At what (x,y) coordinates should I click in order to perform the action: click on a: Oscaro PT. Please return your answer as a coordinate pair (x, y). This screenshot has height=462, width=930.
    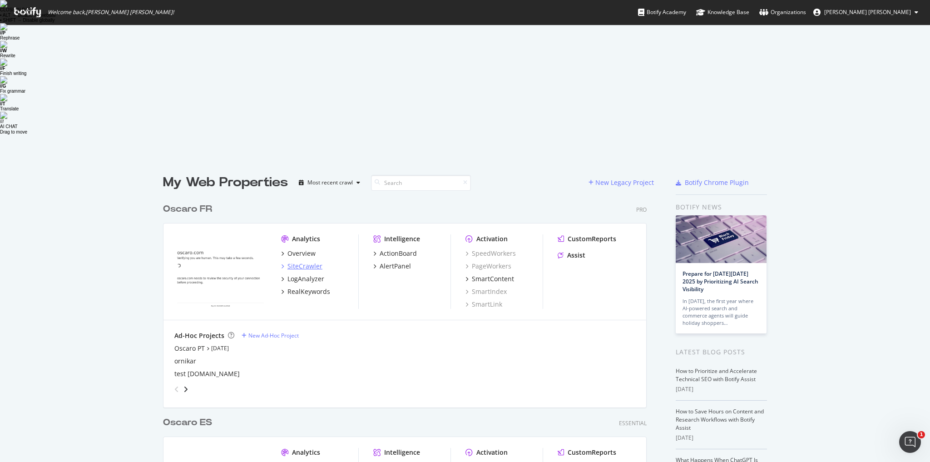
    Looking at the image, I should click on (189, 348).